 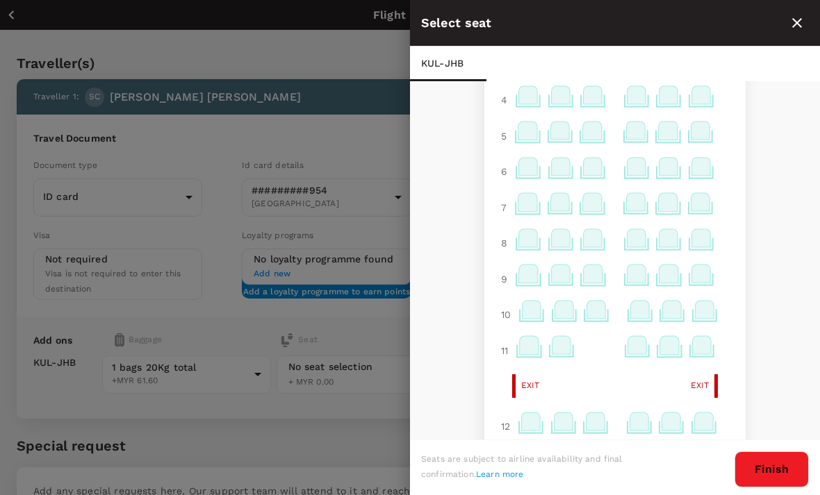 What do you see at coordinates (499, 474) in the screenshot?
I see `a: Learn more` at bounding box center [499, 474].